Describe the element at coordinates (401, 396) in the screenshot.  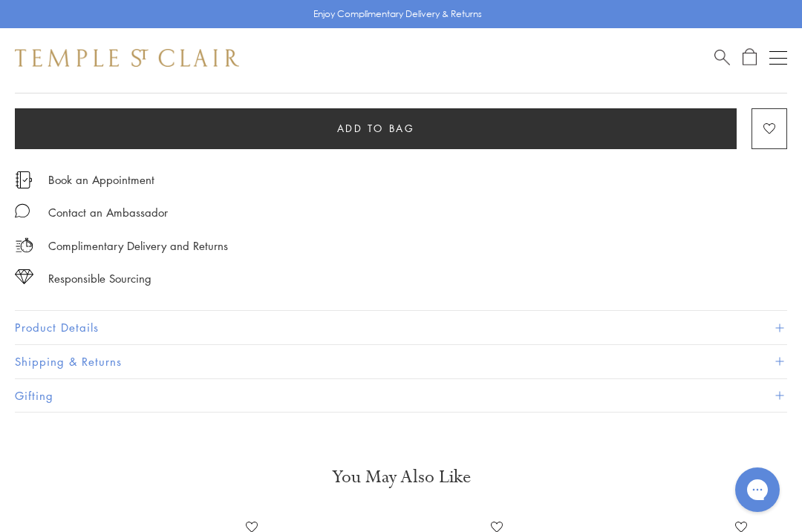
I see `button: Gifting` at that location.